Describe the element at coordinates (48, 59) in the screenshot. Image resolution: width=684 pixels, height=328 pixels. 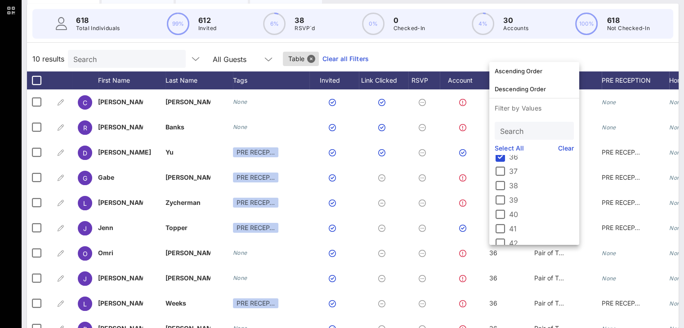
I see `span: 10 results` at that location.